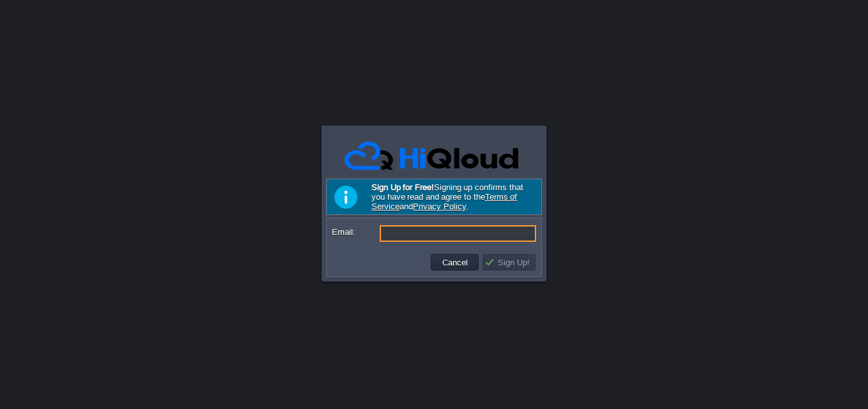  I want to click on b: Sign Up for Free!, so click(402, 187).